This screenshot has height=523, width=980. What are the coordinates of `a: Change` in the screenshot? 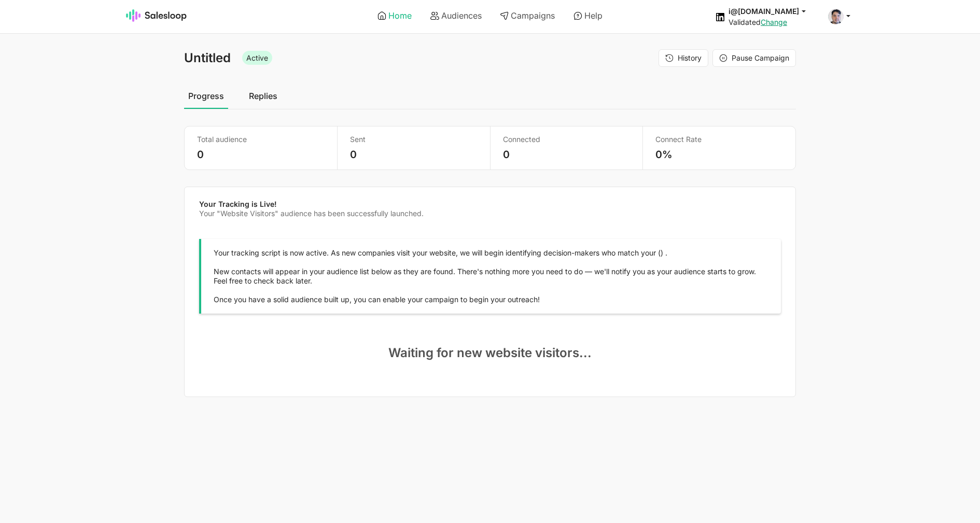 It's located at (774, 22).